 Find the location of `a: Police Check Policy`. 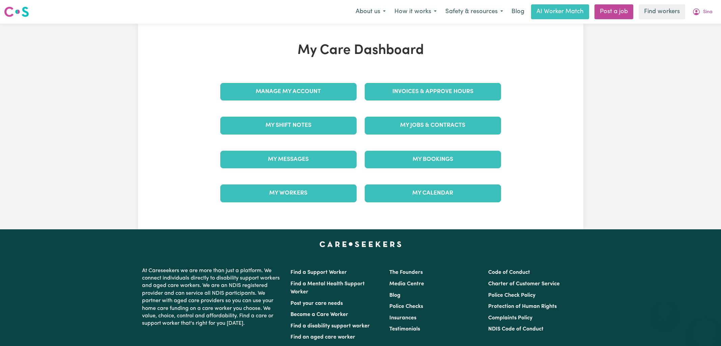

a: Police Check Policy is located at coordinates (512, 296).